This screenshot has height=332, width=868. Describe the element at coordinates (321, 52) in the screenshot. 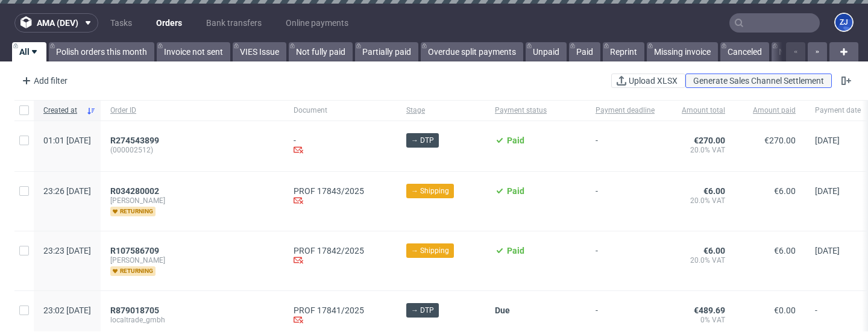

I see `a: Not fully paid` at that location.